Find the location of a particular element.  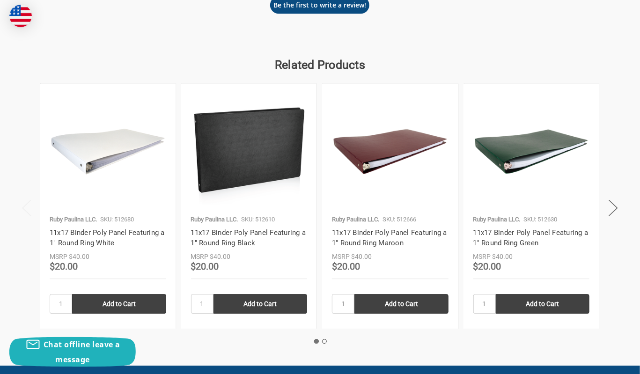

img: 11x17 Binder Poly Panel Featuring a 1" Round Ring Black is located at coordinates (249, 151).